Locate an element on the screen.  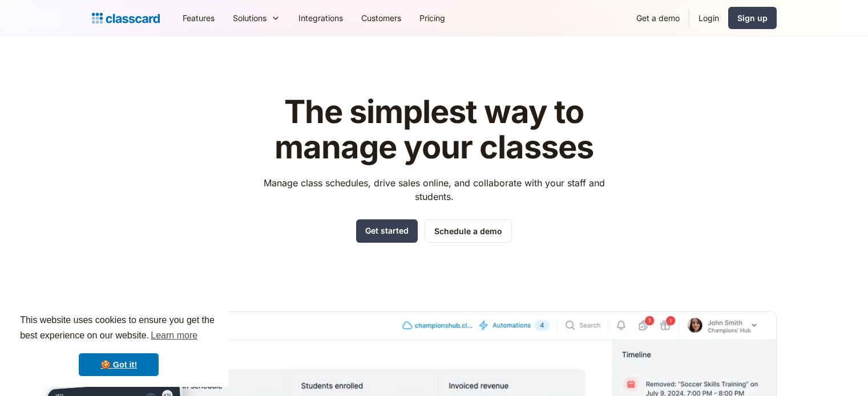
a: dismiss cookie message is located at coordinates (118, 365).